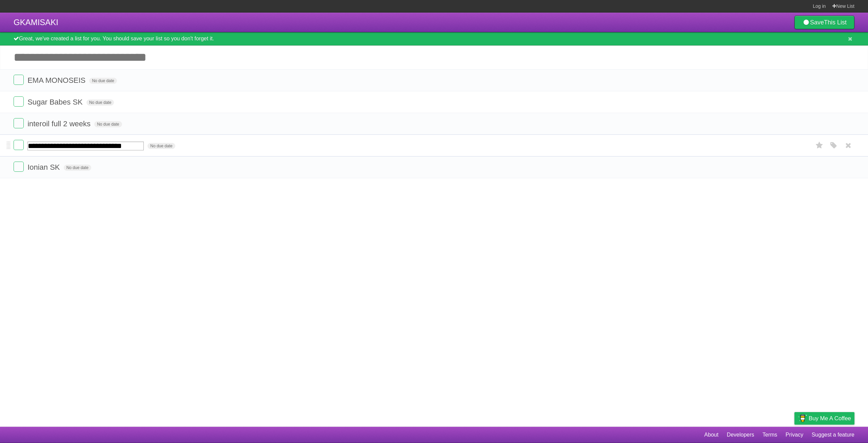 This screenshot has height=443, width=868. I want to click on a: Privacy, so click(795, 435).